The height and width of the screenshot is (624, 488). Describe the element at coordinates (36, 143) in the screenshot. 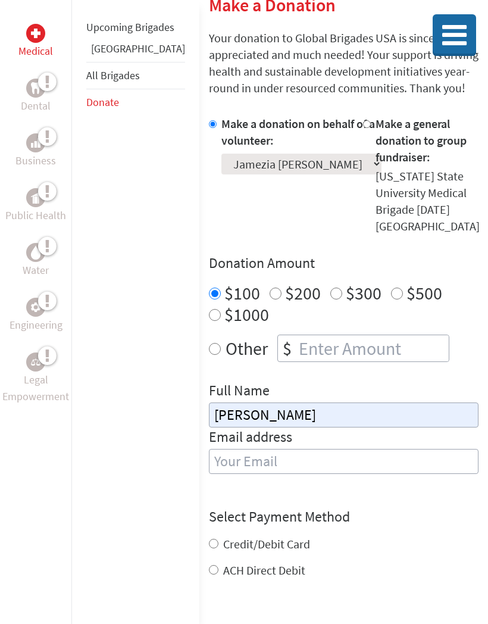

I see `div: Business` at that location.